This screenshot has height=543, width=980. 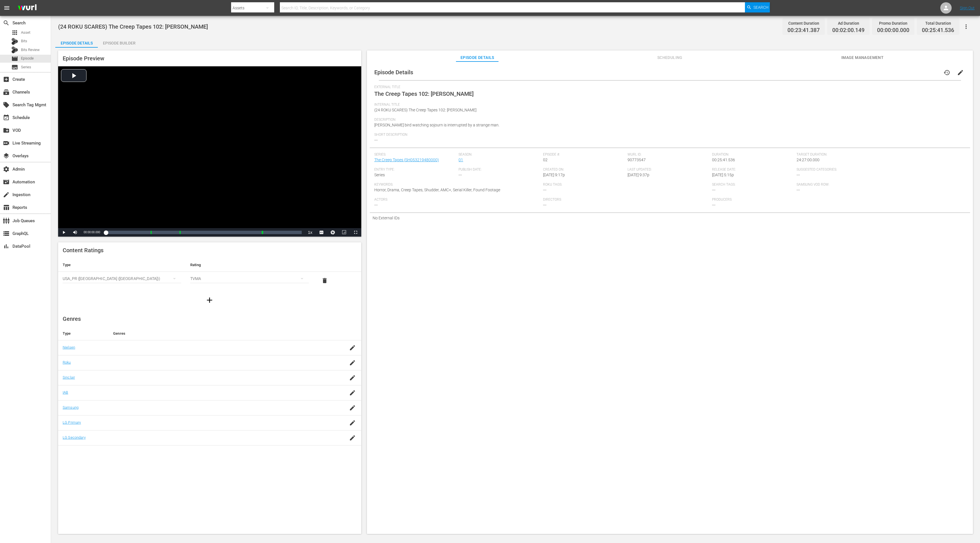 I want to click on div: Bits Review, so click(x=15, y=50).